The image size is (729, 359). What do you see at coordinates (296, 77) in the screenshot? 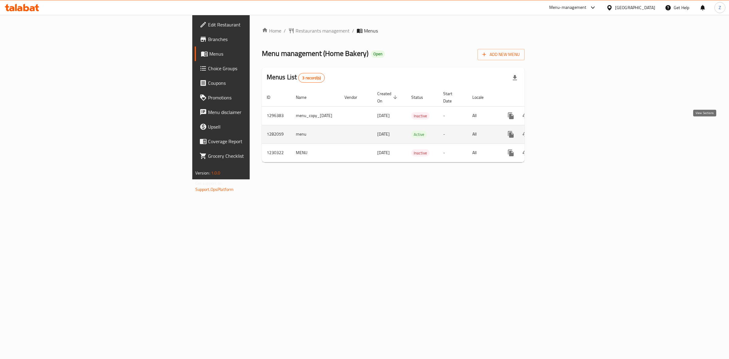
I see `h2: Menus List` at bounding box center [296, 77].